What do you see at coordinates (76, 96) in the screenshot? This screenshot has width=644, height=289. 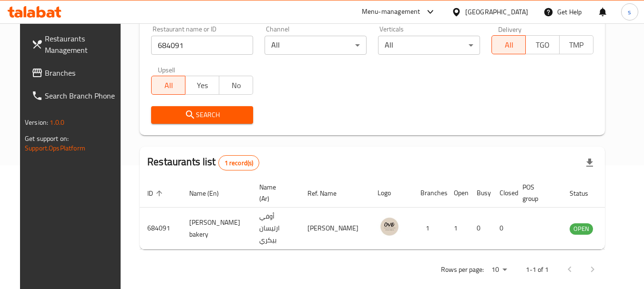 I see `a: Search Branch Phone` at bounding box center [76, 96].